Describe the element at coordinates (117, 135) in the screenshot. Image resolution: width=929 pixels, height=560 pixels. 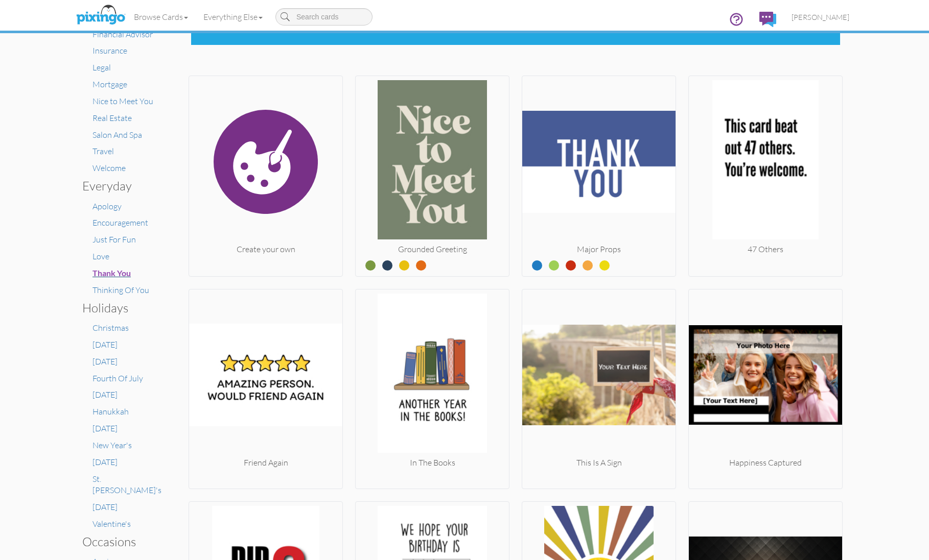
I see `span: Salon And Spa` at that location.